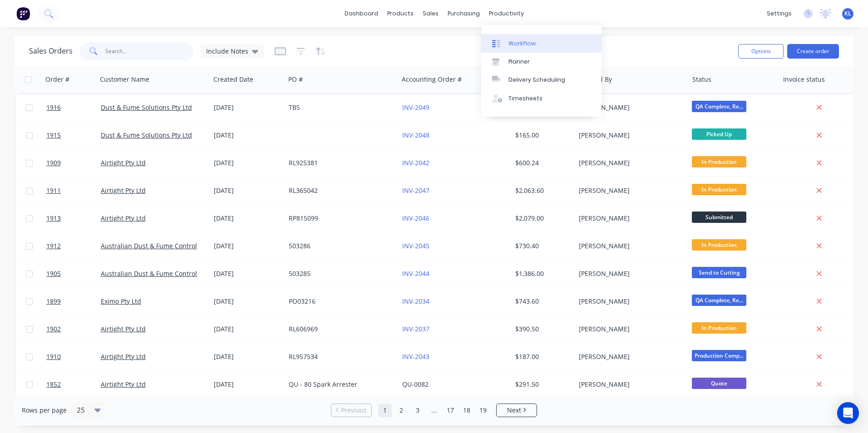 This screenshot has height=433, width=868. Describe the element at coordinates (352, 410) in the screenshot. I see `a: Previous page` at that location.